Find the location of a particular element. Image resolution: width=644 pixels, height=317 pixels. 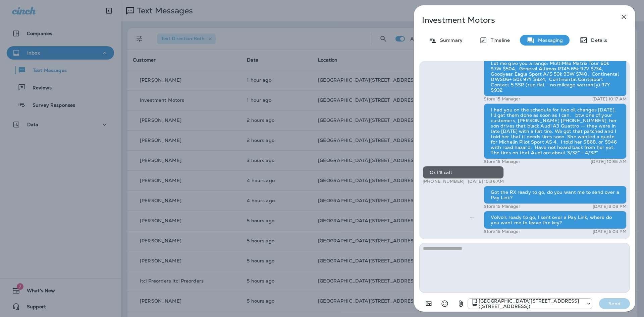

div: Ok I'll call is located at coordinates (463, 172).